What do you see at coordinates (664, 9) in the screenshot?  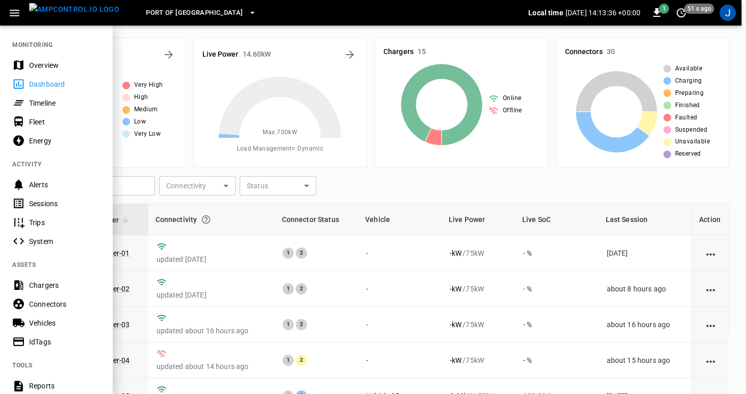 I see `span: 1` at bounding box center [664, 9].